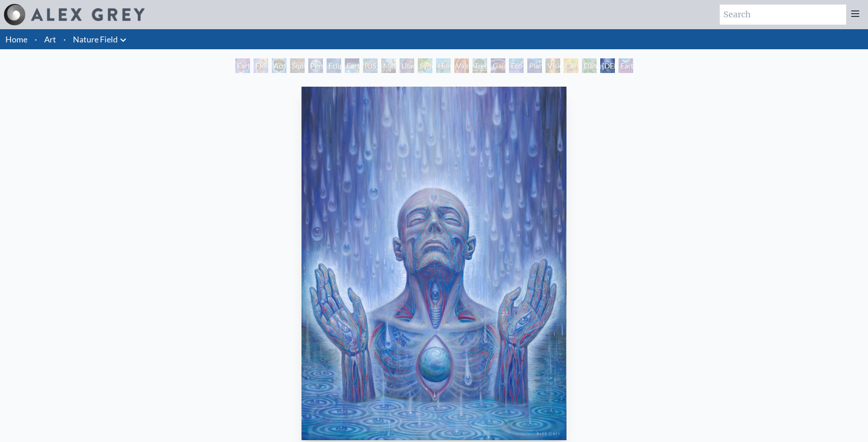 The image size is (868, 442). I want to click on div: Acorn Dream, so click(279, 65).